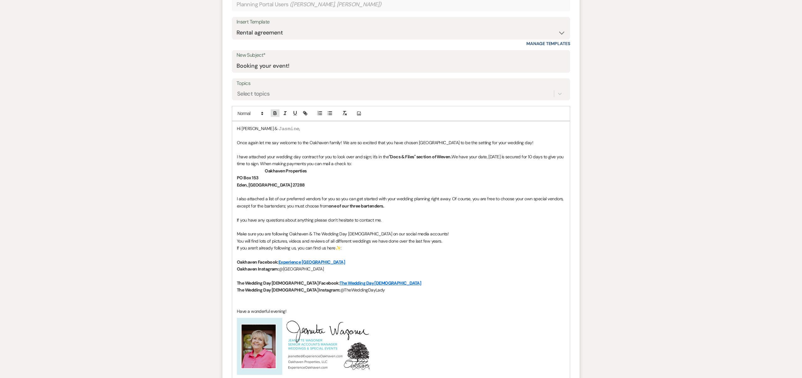  Describe the element at coordinates (401, 290) in the screenshot. I see `p: @TheWeddingDayLady` at that location.